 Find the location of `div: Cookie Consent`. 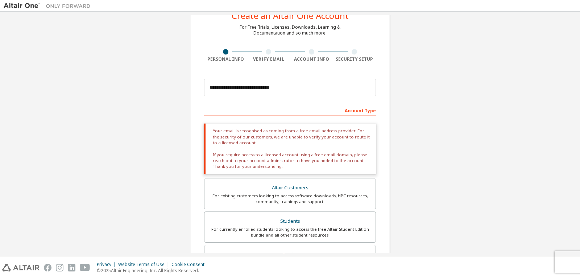

div: Cookie Consent is located at coordinates (190, 264).